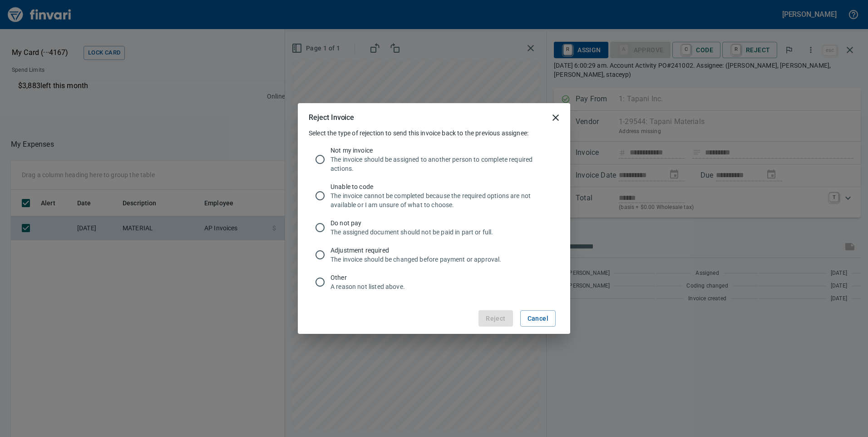 The width and height of the screenshot is (868, 437). What do you see at coordinates (441, 187) in the screenshot?
I see `span: Unable to code` at bounding box center [441, 187].